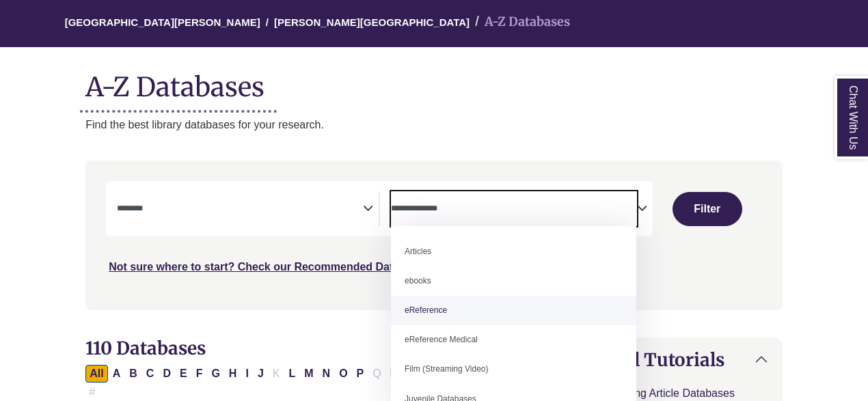 This screenshot has width=868, height=401. I want to click on span: 110 Databases, so click(146, 348).